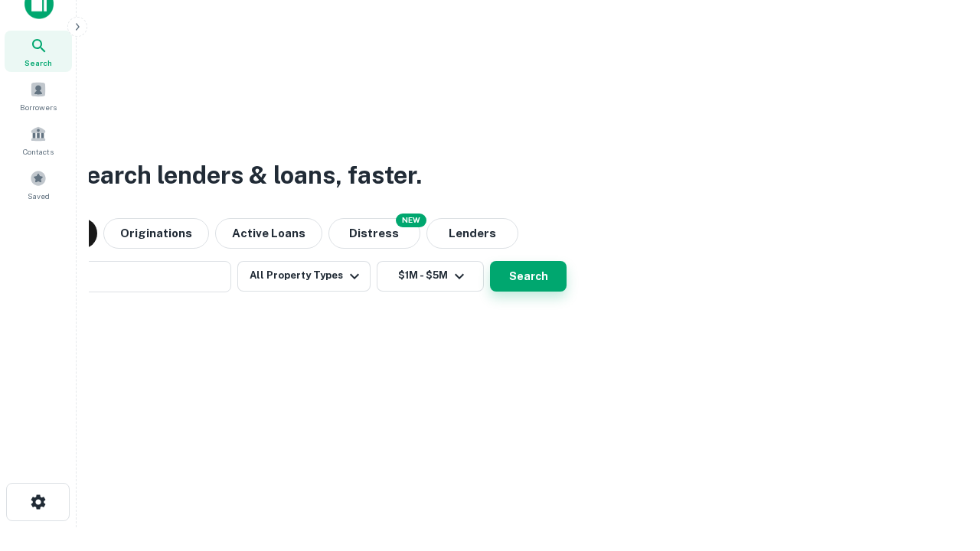  What do you see at coordinates (38, 140) in the screenshot?
I see `div: Contacts` at bounding box center [38, 140].